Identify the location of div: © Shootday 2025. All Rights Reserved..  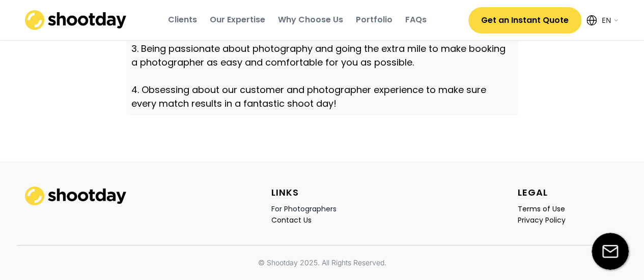
(322, 263).